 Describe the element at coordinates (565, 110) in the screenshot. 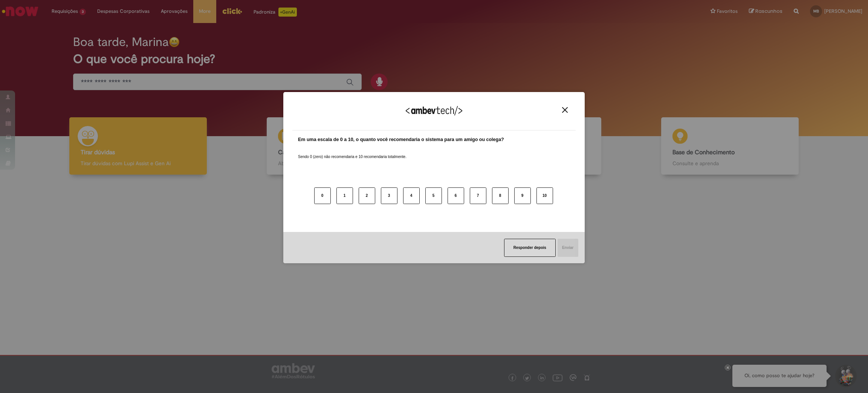

I see `img: Close` at that location.